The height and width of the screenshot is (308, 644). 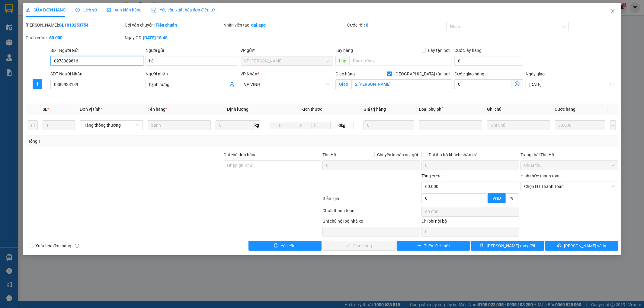 I want to click on span: close, so click(x=613, y=12).